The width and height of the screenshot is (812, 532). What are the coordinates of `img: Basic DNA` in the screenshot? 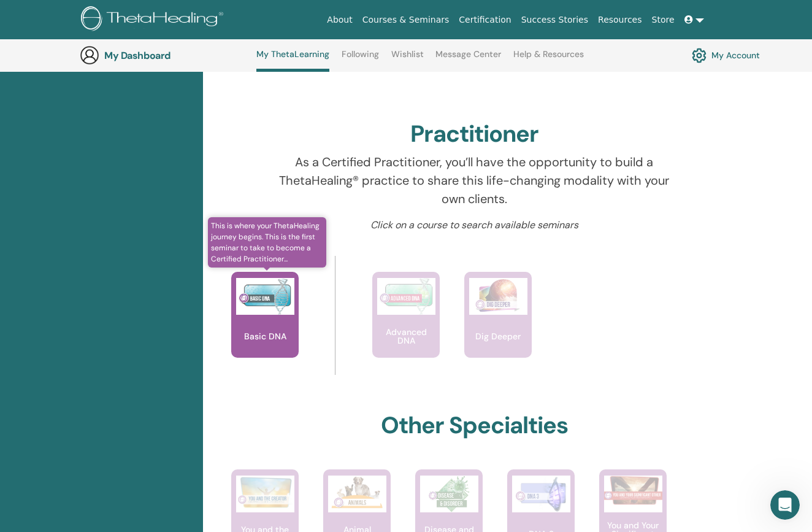 It's located at (265, 296).